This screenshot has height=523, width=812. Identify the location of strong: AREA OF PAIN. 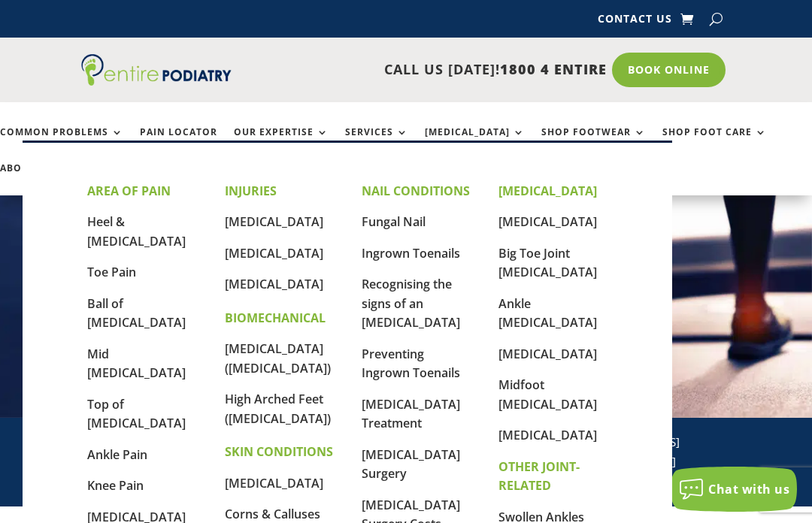
(129, 191).